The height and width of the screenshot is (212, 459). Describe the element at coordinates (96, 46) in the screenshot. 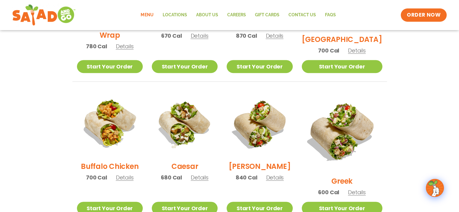

I see `span: 780 Cal` at that location.